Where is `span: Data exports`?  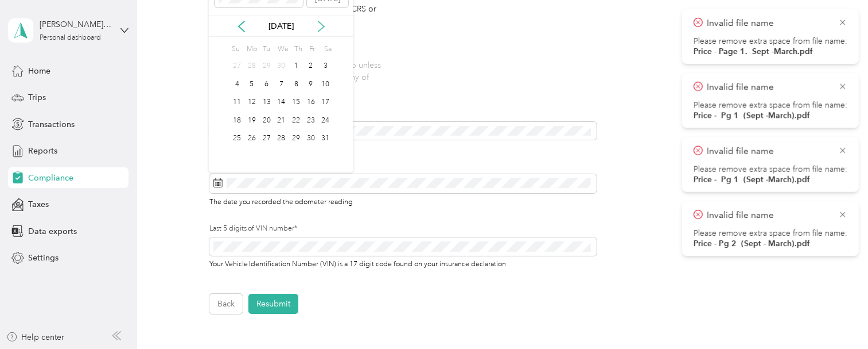 span: Data exports is located at coordinates (52, 231).